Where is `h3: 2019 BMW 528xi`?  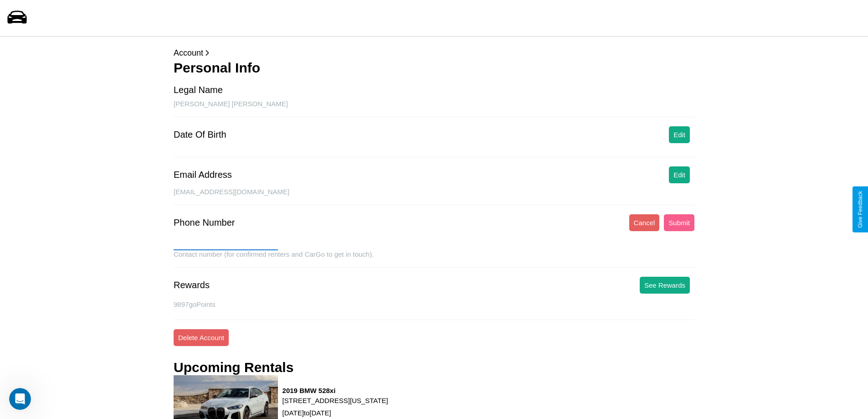 h3: 2019 BMW 528xi is located at coordinates (336, 390).